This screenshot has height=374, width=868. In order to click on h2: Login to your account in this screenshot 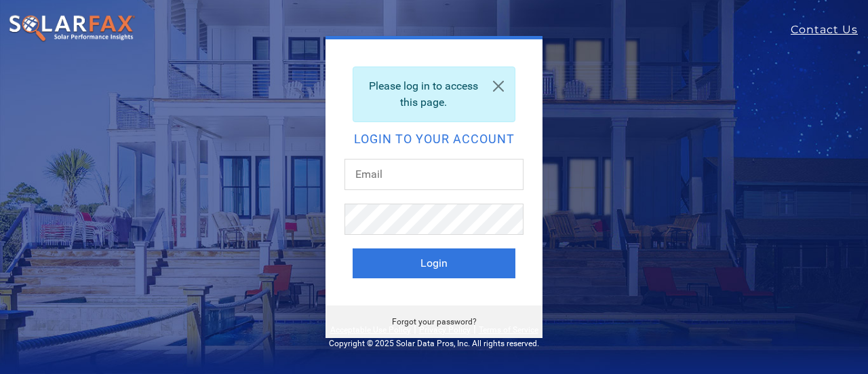, I will do `click(434, 139)`.